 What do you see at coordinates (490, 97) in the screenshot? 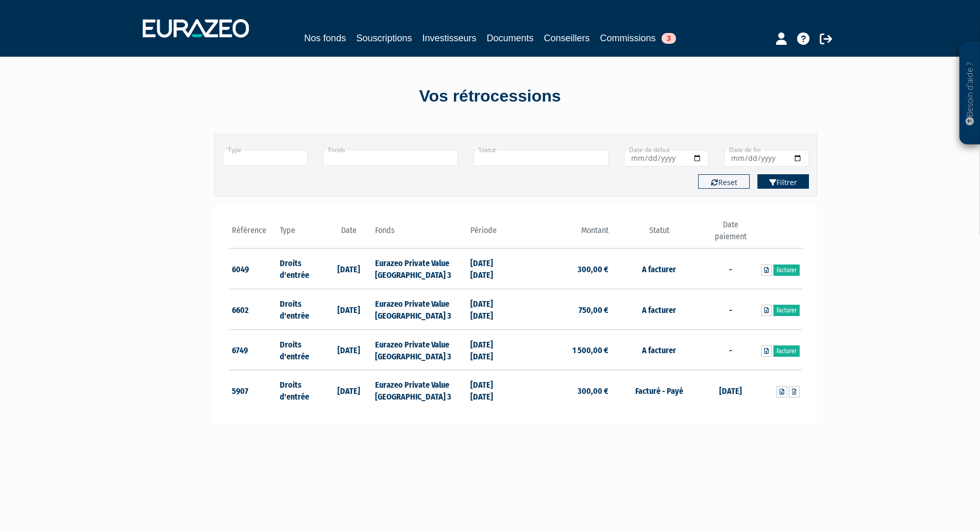
I see `div: Vos rétrocessions` at bounding box center [490, 97].